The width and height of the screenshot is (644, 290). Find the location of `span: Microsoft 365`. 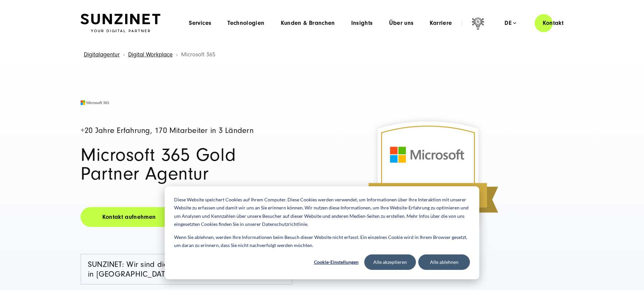

span: Microsoft 365 is located at coordinates (198, 54).